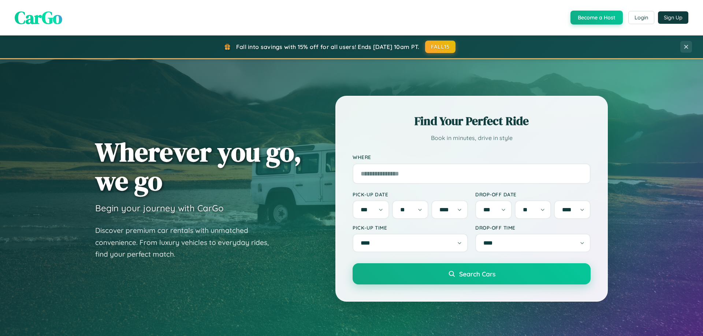  What do you see at coordinates (159, 208) in the screenshot?
I see `h3: Begin your journey with CarGo` at bounding box center [159, 208].